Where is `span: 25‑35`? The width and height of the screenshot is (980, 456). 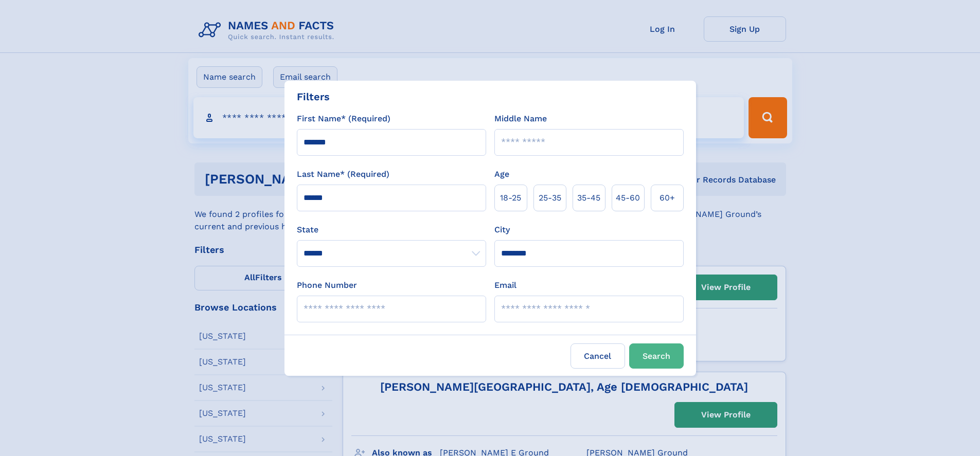 span: 25‑35 is located at coordinates (550, 198).